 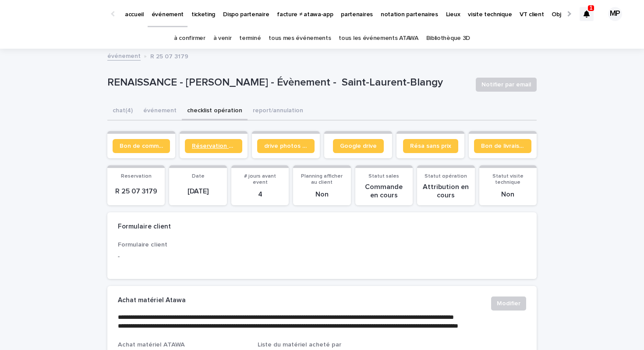 What do you see at coordinates (141, 146) in the screenshot?
I see `a: Bon de commande` at bounding box center [141, 146].